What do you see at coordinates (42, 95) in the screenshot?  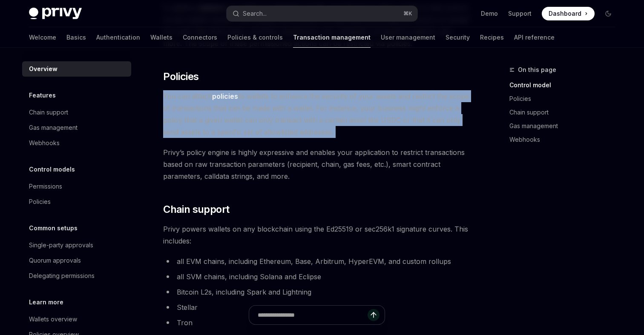 I see `h5: Features` at bounding box center [42, 95].